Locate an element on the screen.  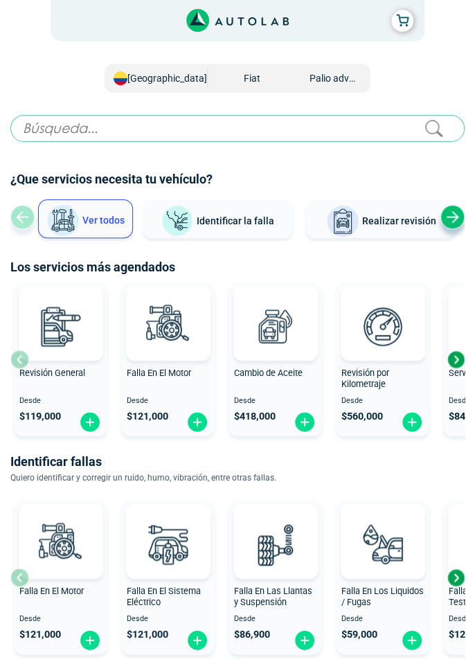
span: $ 86,900 is located at coordinates (252, 634).